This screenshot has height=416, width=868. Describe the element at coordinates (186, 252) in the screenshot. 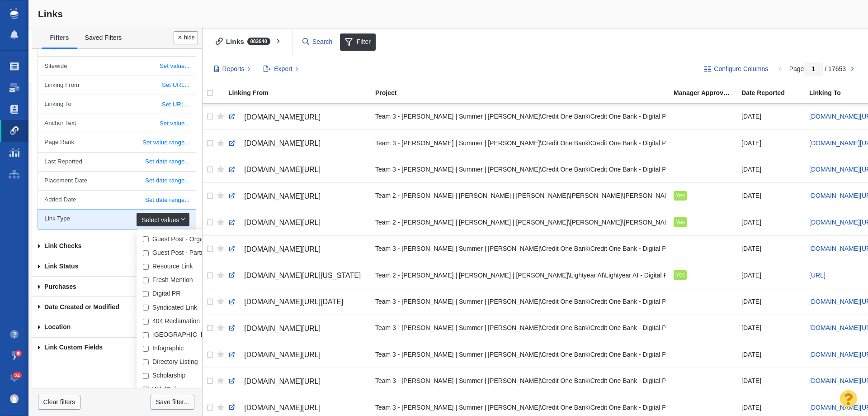

I see `label: Guest Post - Partnership` at that location.